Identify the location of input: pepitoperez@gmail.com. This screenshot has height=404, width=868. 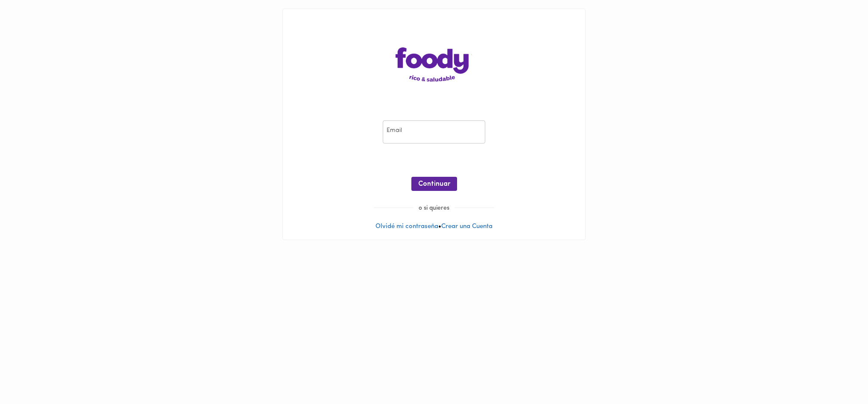
(434, 132).